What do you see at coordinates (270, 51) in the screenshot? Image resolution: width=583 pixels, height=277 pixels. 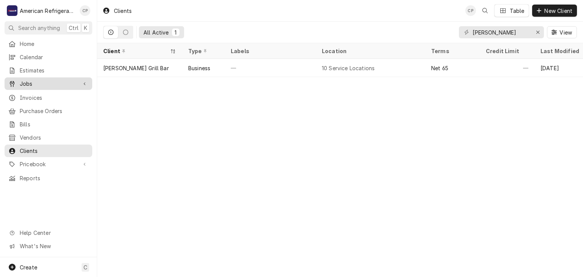 I see `div: Labels` at bounding box center [270, 51].